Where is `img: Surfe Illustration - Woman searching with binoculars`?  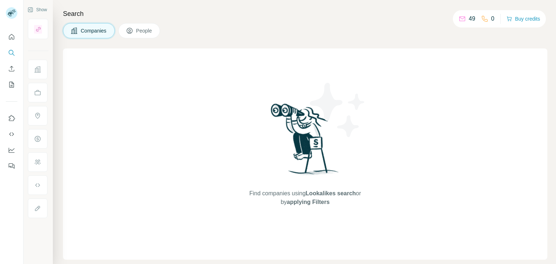 img: Surfe Illustration - Woman searching with binoculars is located at coordinates (305, 142).